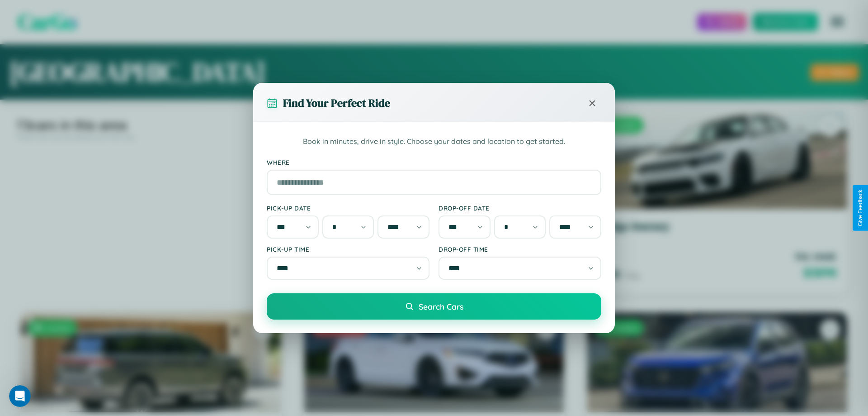  What do you see at coordinates (434, 306) in the screenshot?
I see `button: Search Cars` at bounding box center [434, 306].